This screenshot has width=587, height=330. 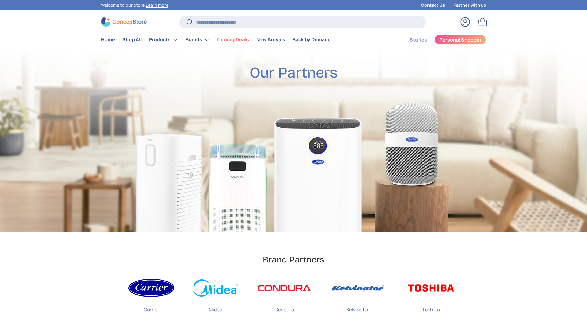 What do you see at coordinates (271, 39) in the screenshot?
I see `a: New Arrivals` at bounding box center [271, 39].